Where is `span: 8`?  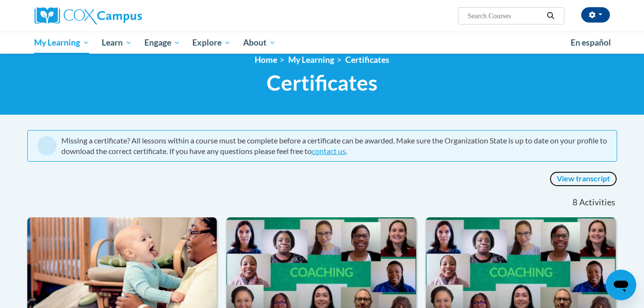
span: 8 is located at coordinates (575, 202).